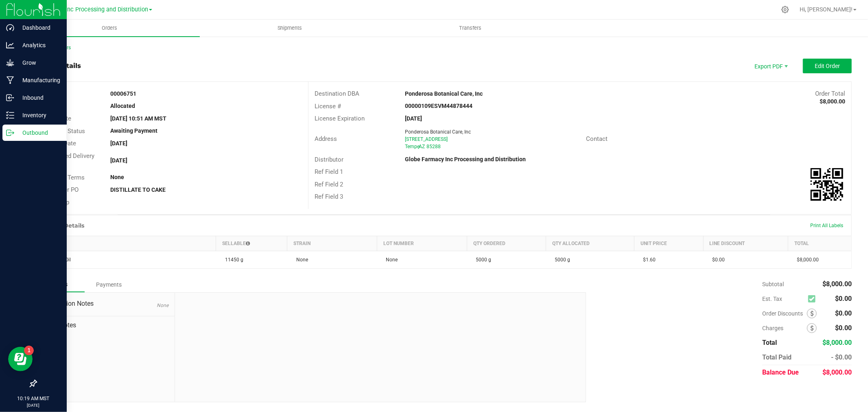 This screenshot has height=412, width=868. Describe the element at coordinates (745, 243) in the screenshot. I see `th: Line Discount` at that location.